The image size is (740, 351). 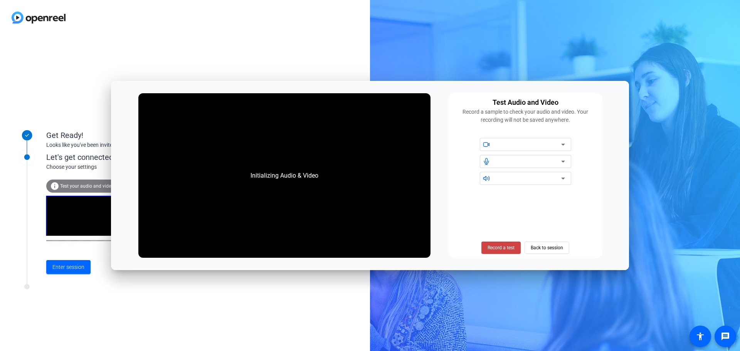 I want to click on div: Choose your settings, so click(x=131, y=167).